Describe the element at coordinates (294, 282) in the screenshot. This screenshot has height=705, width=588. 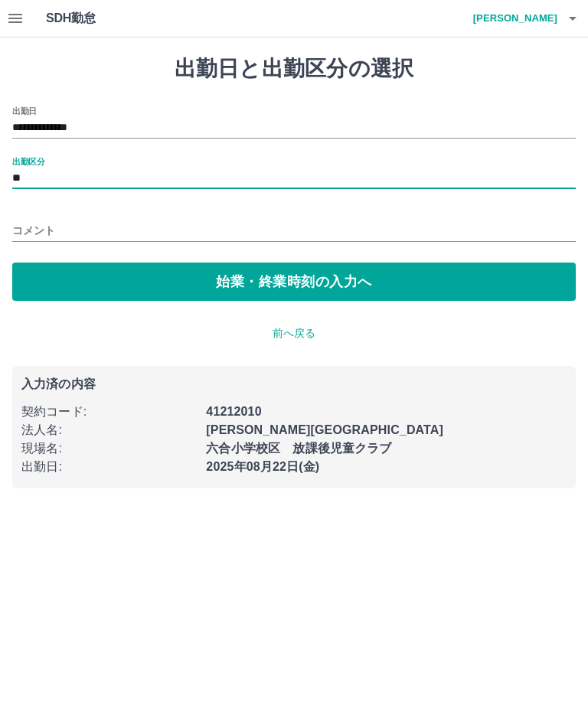
I see `button: 始業・終業時刻の入力へ` at that location.